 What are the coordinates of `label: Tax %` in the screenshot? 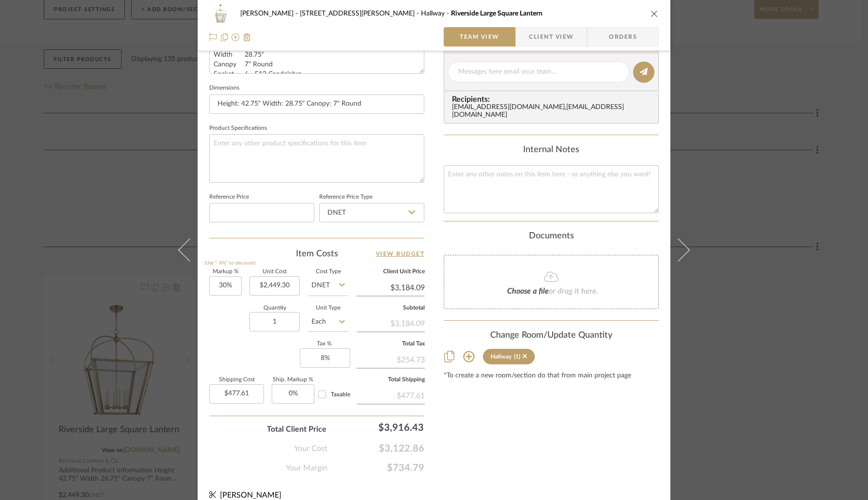 It's located at (324, 344).